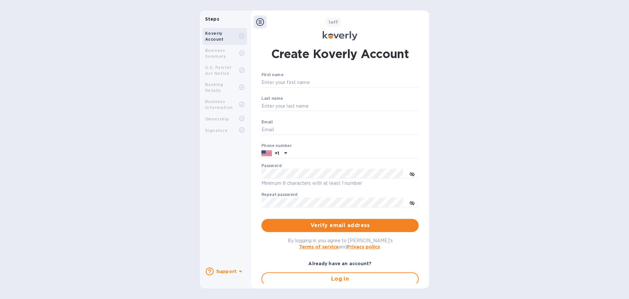 Image resolution: width=629 pixels, height=299 pixels. What do you see at coordinates (218, 70) in the screenshot?
I see `b: U.S. Patriot Act Notice` at bounding box center [218, 70].